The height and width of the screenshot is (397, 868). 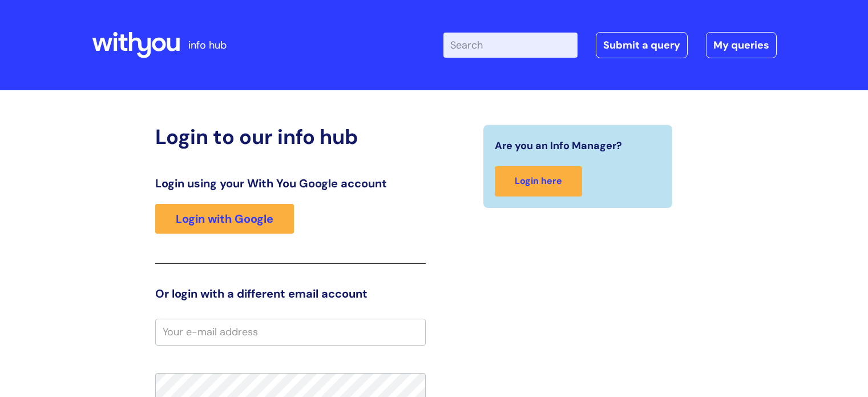 I want to click on span: Are you an Info Manager?, so click(x=558, y=146).